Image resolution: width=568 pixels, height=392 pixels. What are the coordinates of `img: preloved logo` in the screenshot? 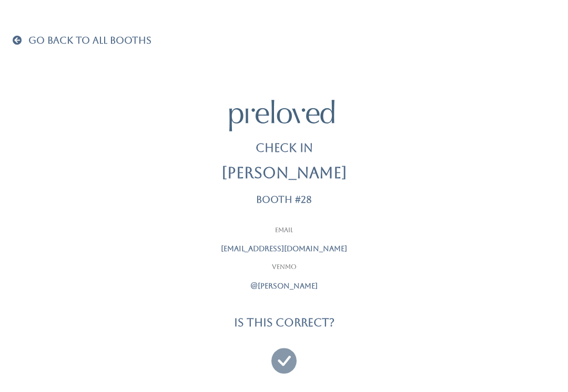 It's located at (282, 115).